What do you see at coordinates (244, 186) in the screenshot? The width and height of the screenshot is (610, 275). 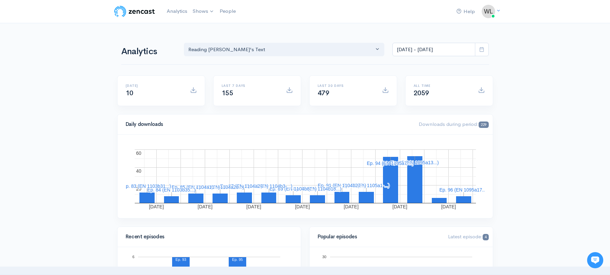 I see `text: Ep. 87 (EN 1104a27...)` at bounding box center [244, 186].